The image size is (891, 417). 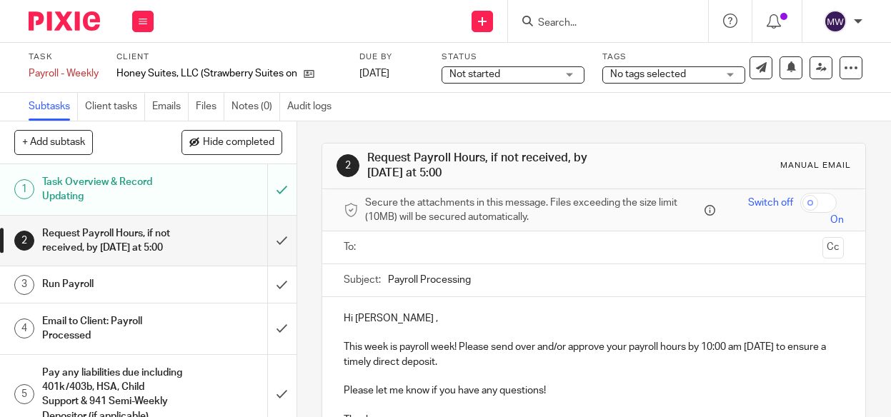 What do you see at coordinates (207, 74) in the screenshot?
I see `p: Honey Suites, LLC (Strawberry Suites on Main)` at bounding box center [207, 74].